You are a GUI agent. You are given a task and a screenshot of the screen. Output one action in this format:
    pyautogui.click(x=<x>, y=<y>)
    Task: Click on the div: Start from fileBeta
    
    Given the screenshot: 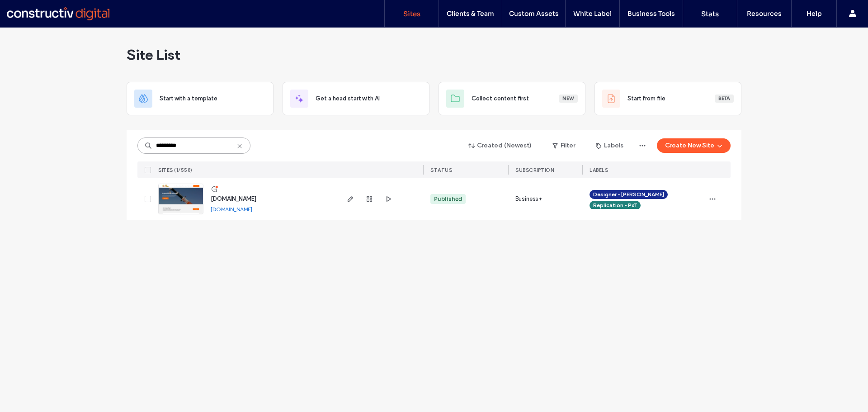 What is the action you would take?
    pyautogui.click(x=667, y=98)
    